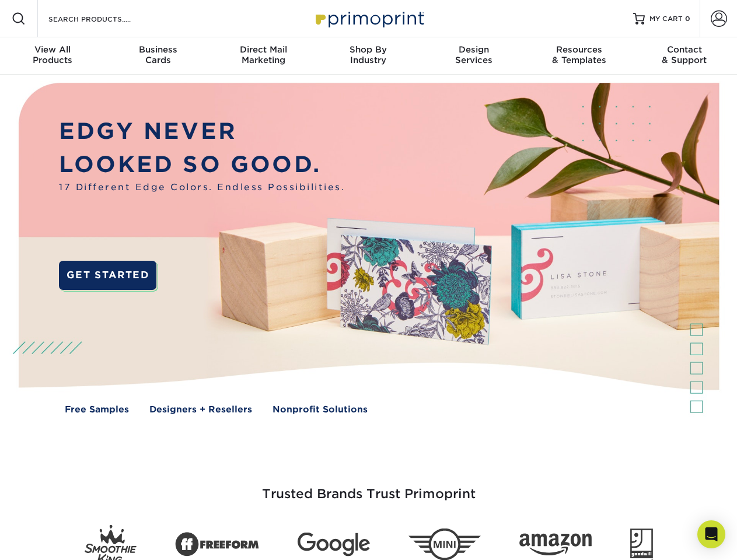 The image size is (737, 560). Describe the element at coordinates (666, 18) in the screenshot. I see `span: MY CART` at that location.